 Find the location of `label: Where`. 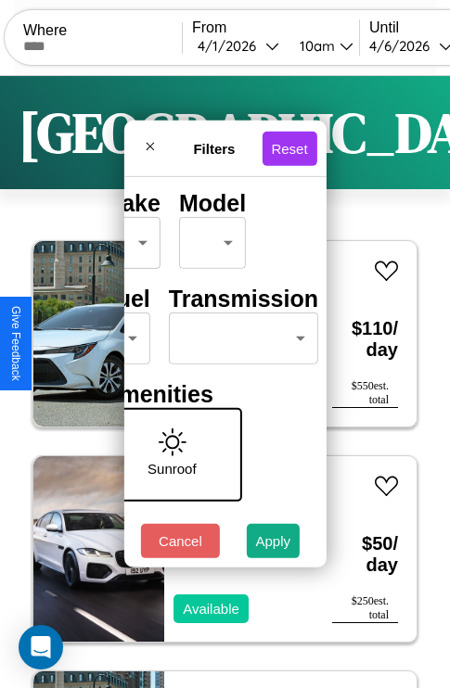

label: Where is located at coordinates (102, 31).